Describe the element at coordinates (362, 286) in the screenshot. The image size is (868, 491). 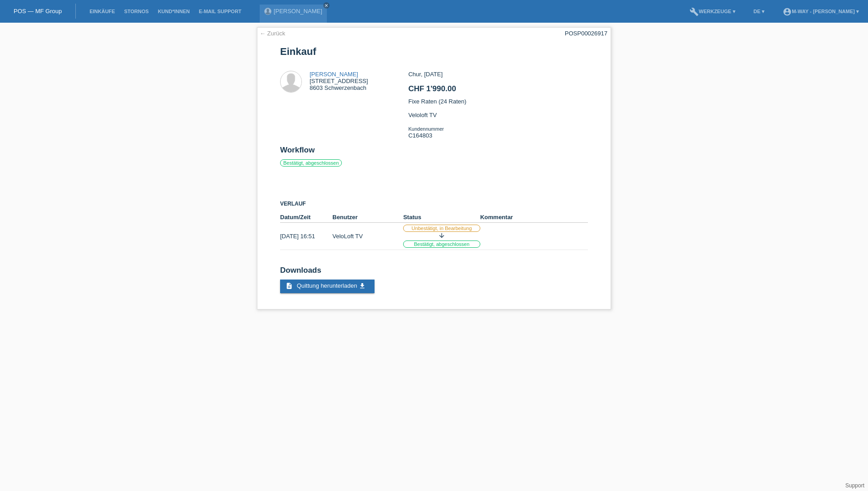
I see `i: get_app` at that location.